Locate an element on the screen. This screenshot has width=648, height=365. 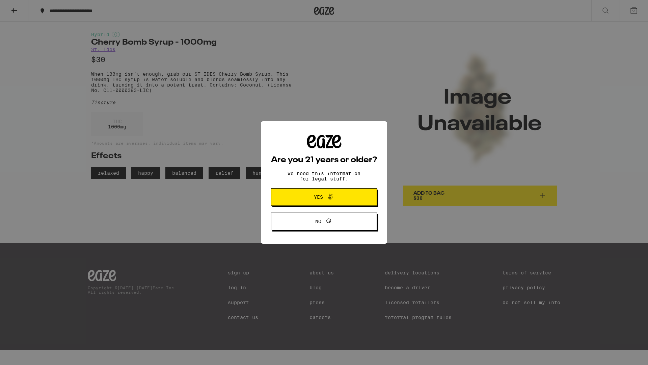
h2: Are you 21 years or older? is located at coordinates (324, 160).